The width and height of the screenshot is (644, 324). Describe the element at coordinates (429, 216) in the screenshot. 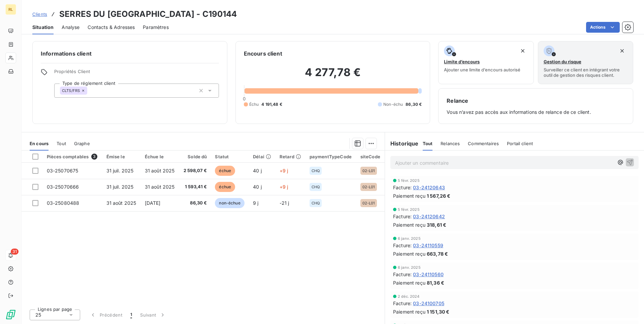

I see `span: 03-24120642` at that location.